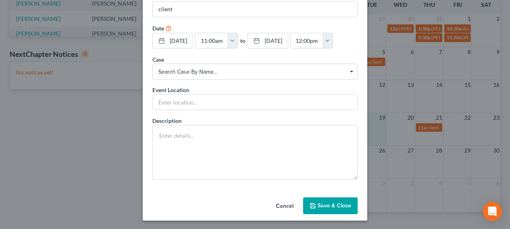 The image size is (510, 229). I want to click on input: Enter location..., so click(255, 102).